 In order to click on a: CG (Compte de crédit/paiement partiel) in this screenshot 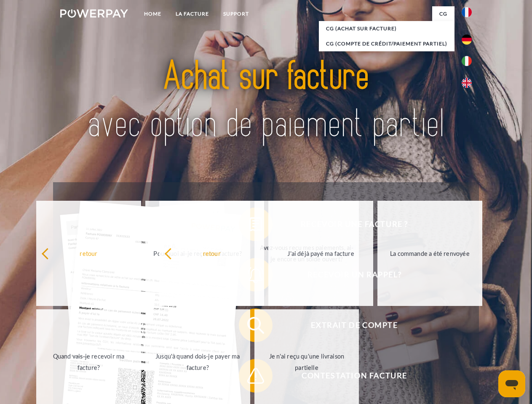, I will do `click(387, 44)`.